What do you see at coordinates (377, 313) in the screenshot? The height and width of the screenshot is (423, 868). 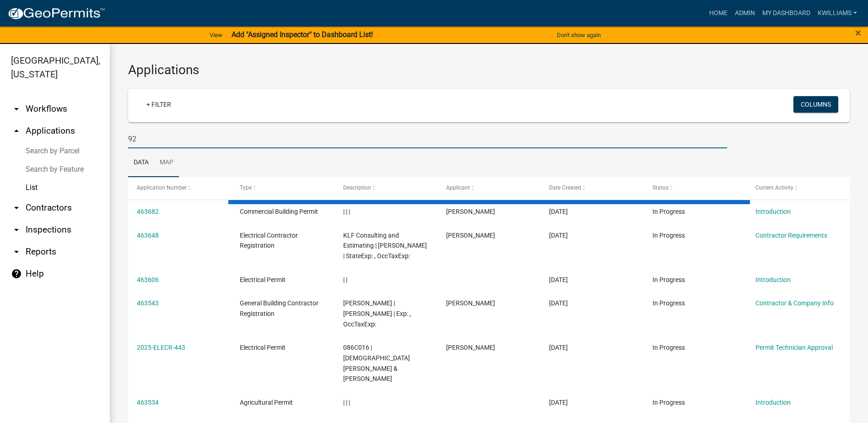 I see `span: CHIN HO YI | CHIN YI | Exp: , OccTaxExp:` at bounding box center [377, 313].